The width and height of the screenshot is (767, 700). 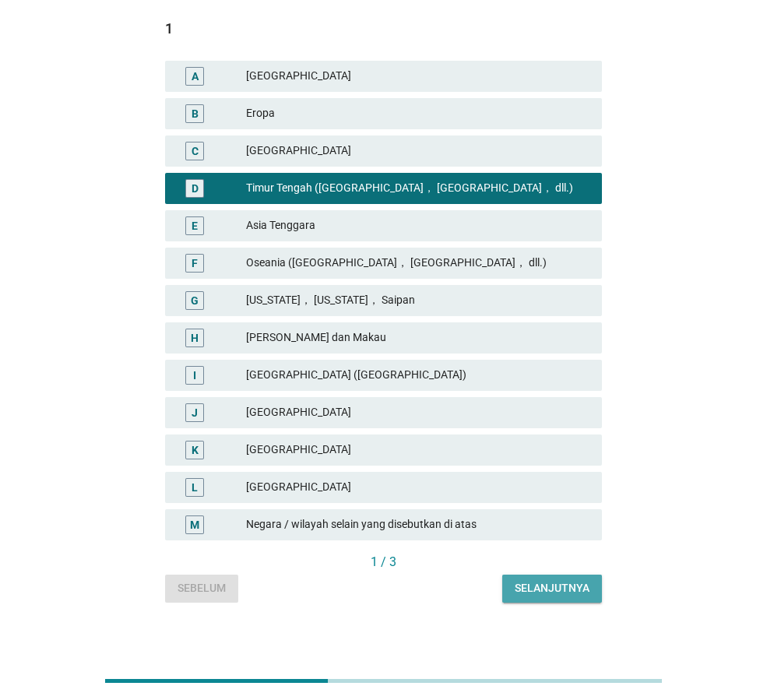 I want to click on div: Negara / wilayah selain yang disebutkan di atas, so click(x=417, y=525).